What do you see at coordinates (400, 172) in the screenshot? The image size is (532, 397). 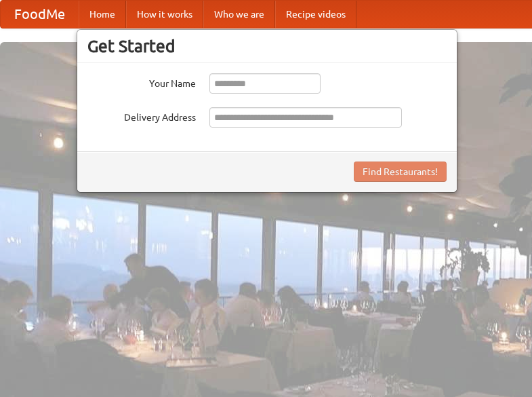 I see `button: Find Restaurants!` at bounding box center [400, 172].